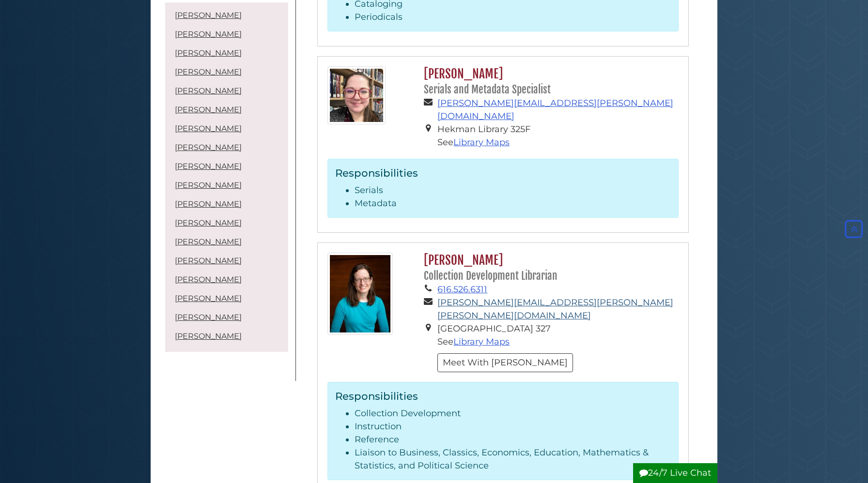 The width and height of the screenshot is (868, 483). What do you see at coordinates (356, 95) in the screenshot?
I see `img: emily-mitchell-russner.jpg` at bounding box center [356, 95].